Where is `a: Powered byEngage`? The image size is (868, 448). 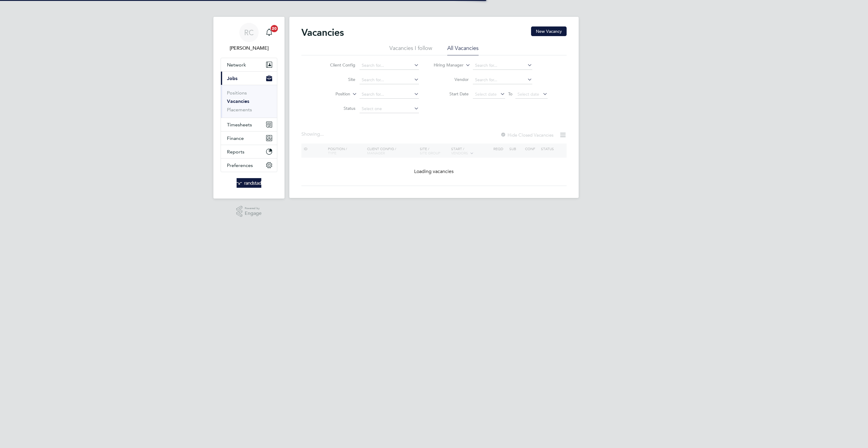
a: Powered byEngage is located at coordinates (249, 212).